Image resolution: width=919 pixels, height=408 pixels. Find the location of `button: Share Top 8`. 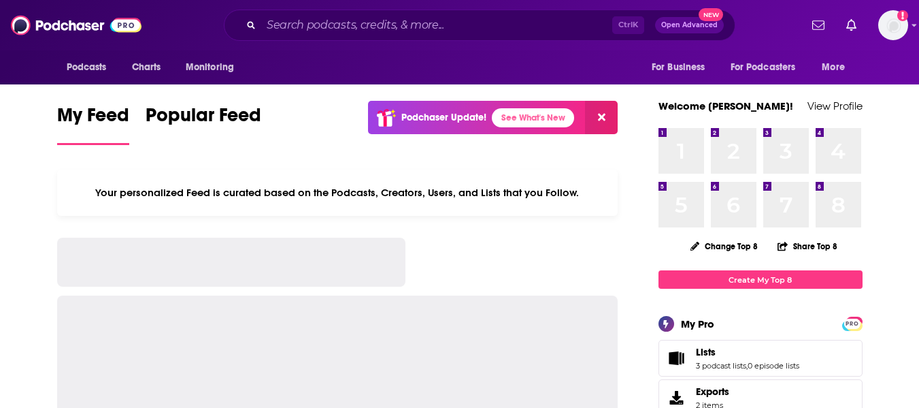

button: Share Top 8 is located at coordinates (808, 246).